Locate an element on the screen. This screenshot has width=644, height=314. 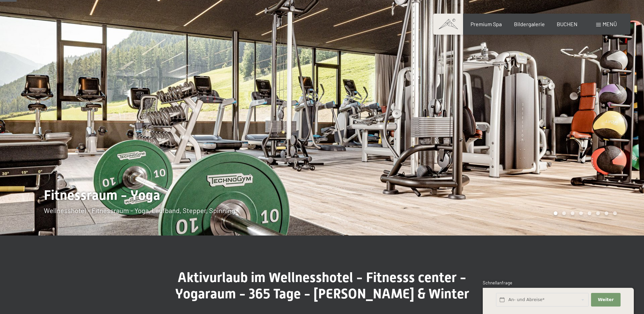
span: Schnellanfrage is located at coordinates (497, 283).